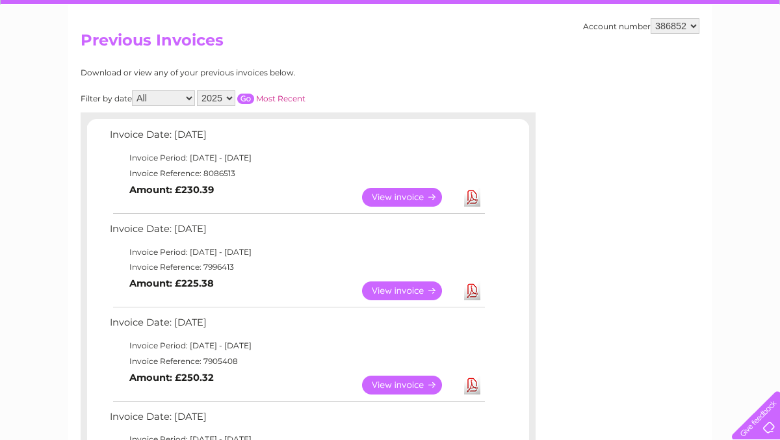 This screenshot has height=440, width=780. I want to click on img: logo.png, so click(60, 53).